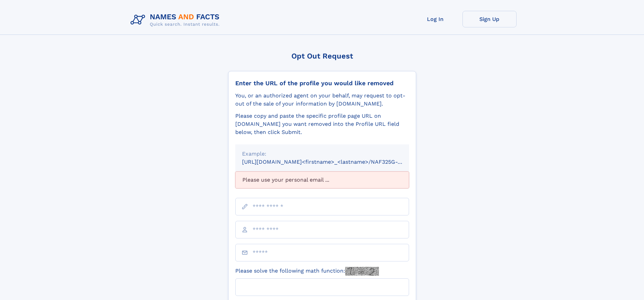  Describe the element at coordinates (322, 154) in the screenshot. I see `div: Example:` at that location.